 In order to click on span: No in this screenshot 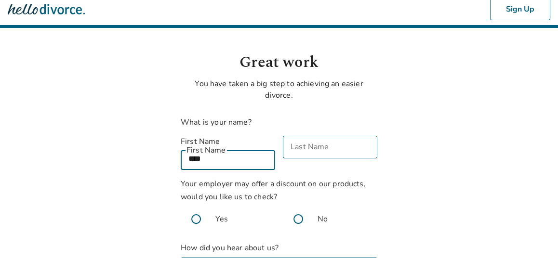, I will do `click(322, 219)`.